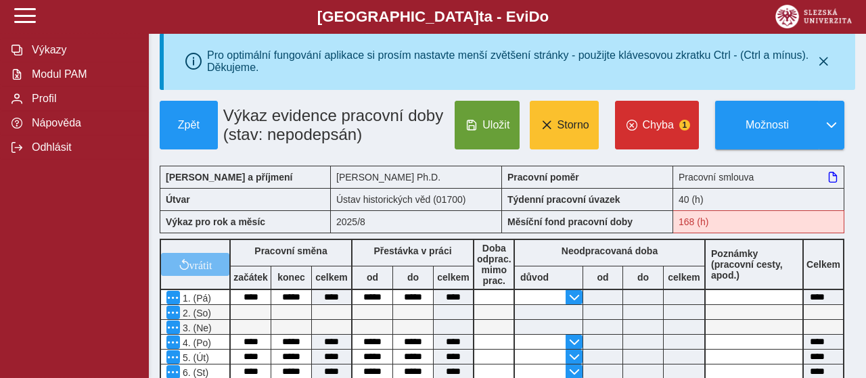  What do you see at coordinates (823, 264) in the screenshot?
I see `b: Celkem` at bounding box center [823, 264].